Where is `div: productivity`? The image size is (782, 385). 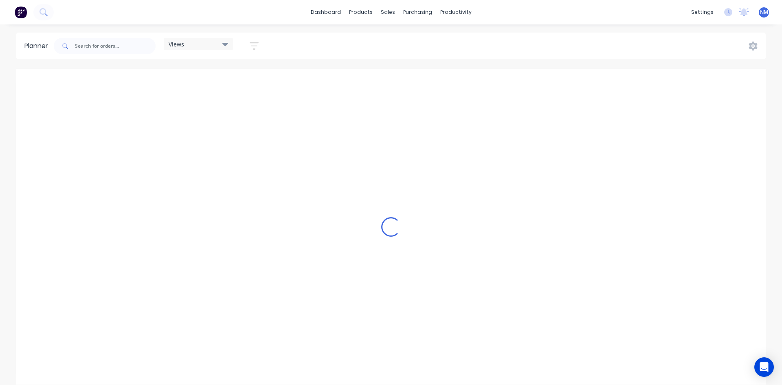 div: productivity is located at coordinates (456, 12).